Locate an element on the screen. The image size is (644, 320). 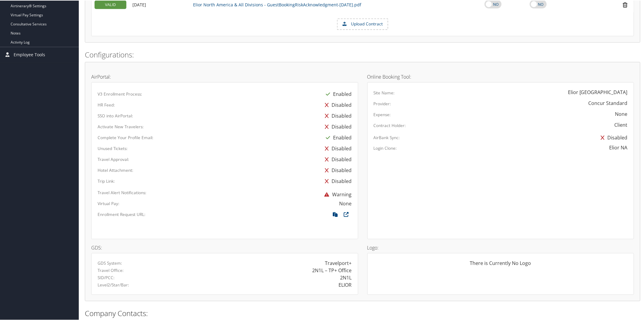
label: Contract Holder: is located at coordinates (390, 125).